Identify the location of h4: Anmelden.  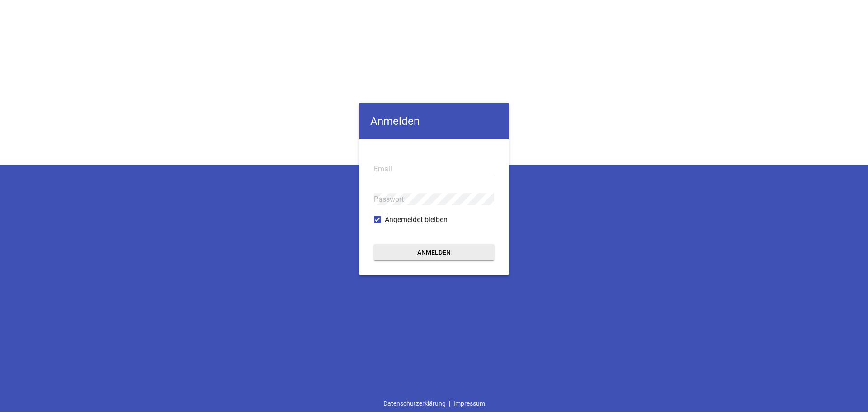
(434, 121).